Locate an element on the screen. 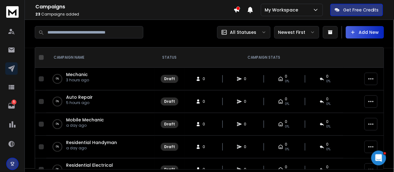  button: Add New is located at coordinates (365, 32).